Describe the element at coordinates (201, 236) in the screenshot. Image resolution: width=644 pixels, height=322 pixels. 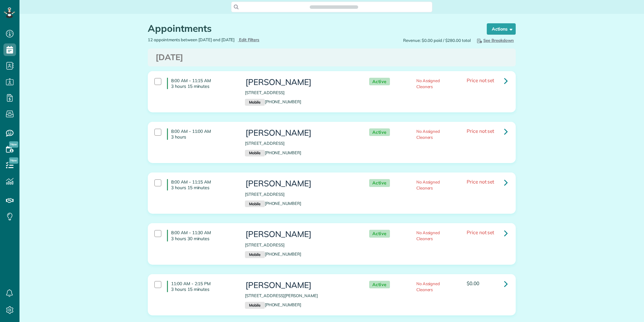
I see `h4: 8:00 AM - 11:30 AM` at that location.